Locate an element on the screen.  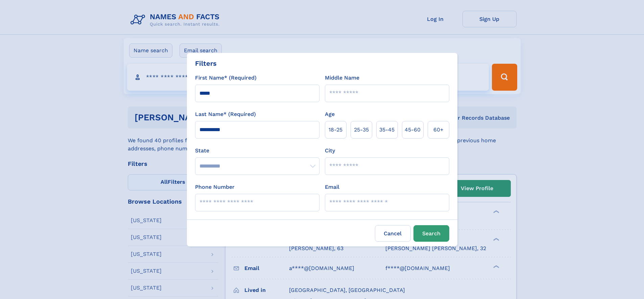
span: 25‑35 is located at coordinates (361, 130).